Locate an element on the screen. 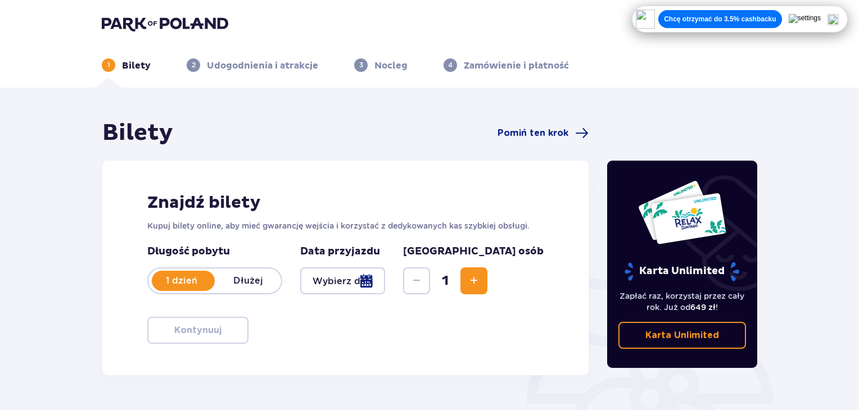  h2: Znajdź bilety is located at coordinates (345, 203).